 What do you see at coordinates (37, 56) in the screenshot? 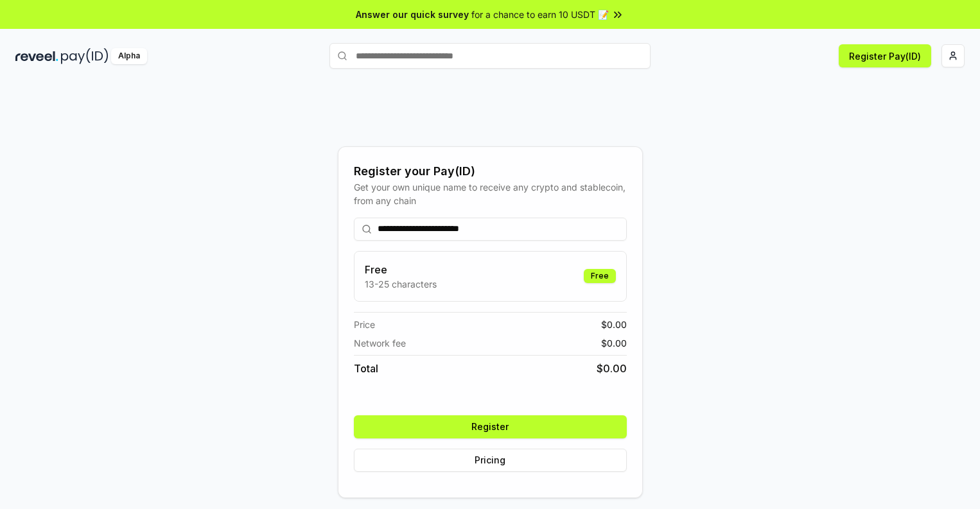
I see `img: reveel_dark` at bounding box center [37, 56].